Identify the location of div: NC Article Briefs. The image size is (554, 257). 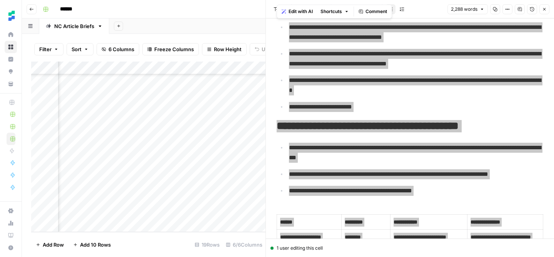
(74, 26).